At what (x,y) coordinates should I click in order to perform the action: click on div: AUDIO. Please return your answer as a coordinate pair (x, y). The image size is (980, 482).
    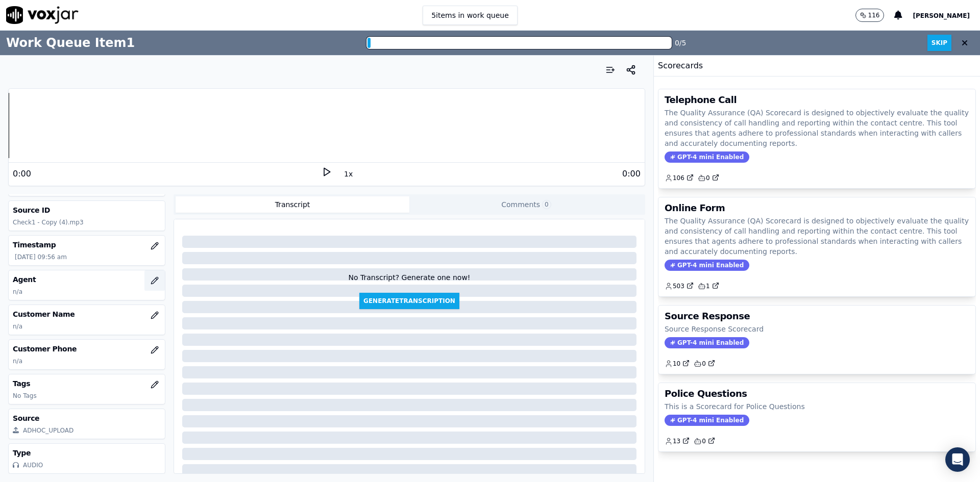
    Looking at the image, I should click on (33, 465).